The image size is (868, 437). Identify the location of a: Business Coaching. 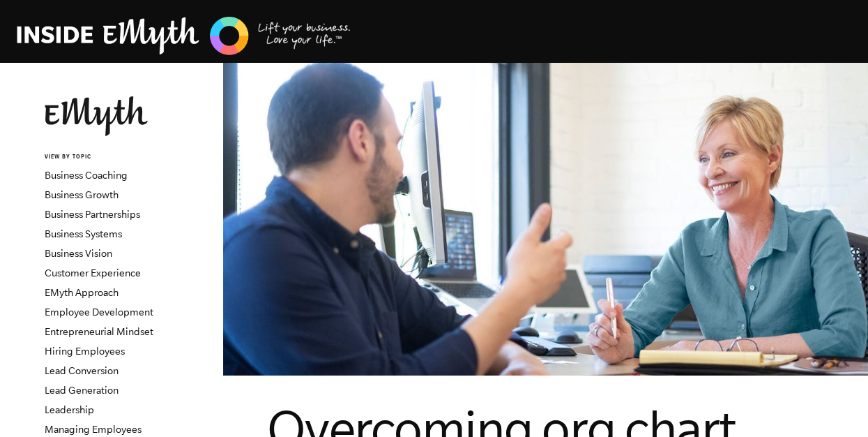
(86, 175).